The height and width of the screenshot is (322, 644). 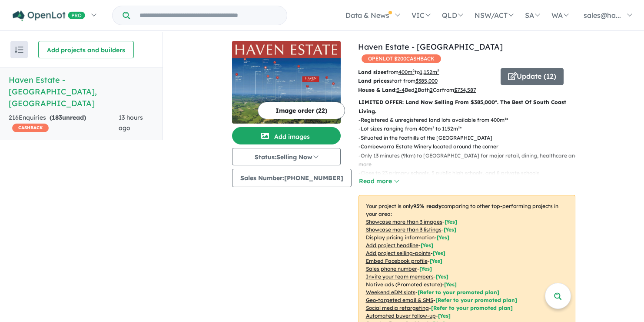 I want to click on u: Geo-targeted email & SMS, so click(x=399, y=299).